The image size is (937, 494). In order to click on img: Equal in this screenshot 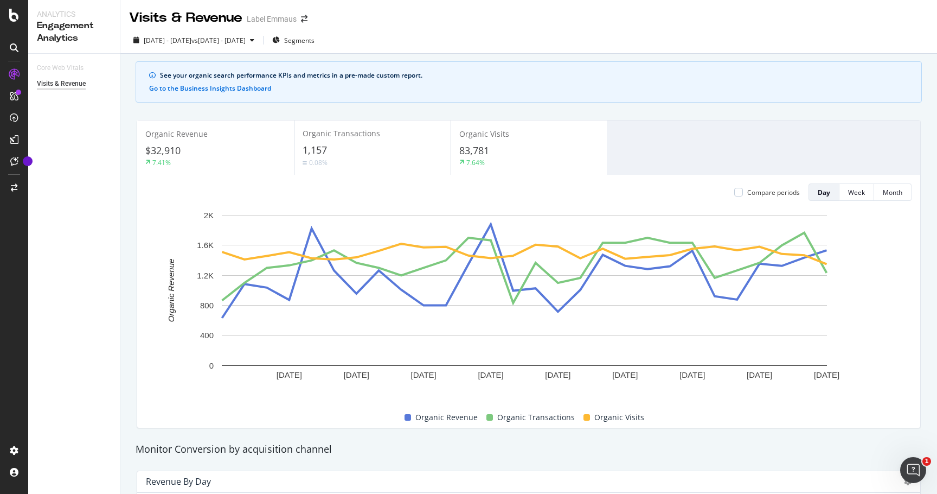, I will do `click(305, 163)`.